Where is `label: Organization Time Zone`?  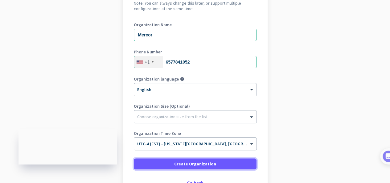 label: Organization Time Zone is located at coordinates (195, 133).